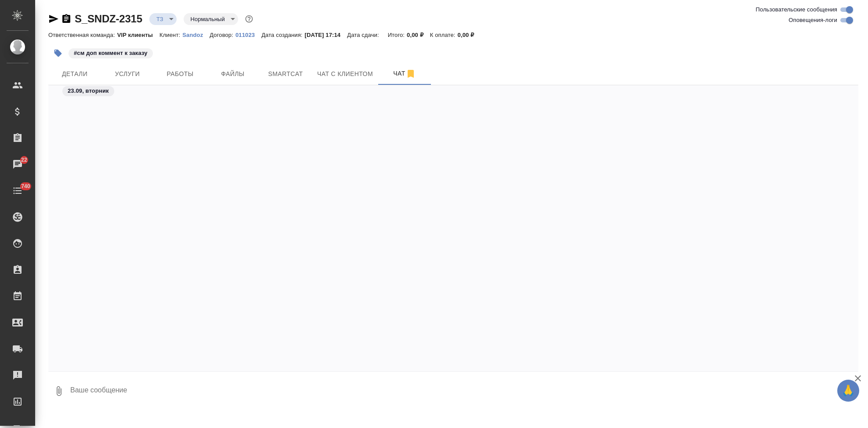 Image resolution: width=868 pixels, height=428 pixels. Describe the element at coordinates (345, 74) in the screenshot. I see `span: Чат с клиентом` at that location.